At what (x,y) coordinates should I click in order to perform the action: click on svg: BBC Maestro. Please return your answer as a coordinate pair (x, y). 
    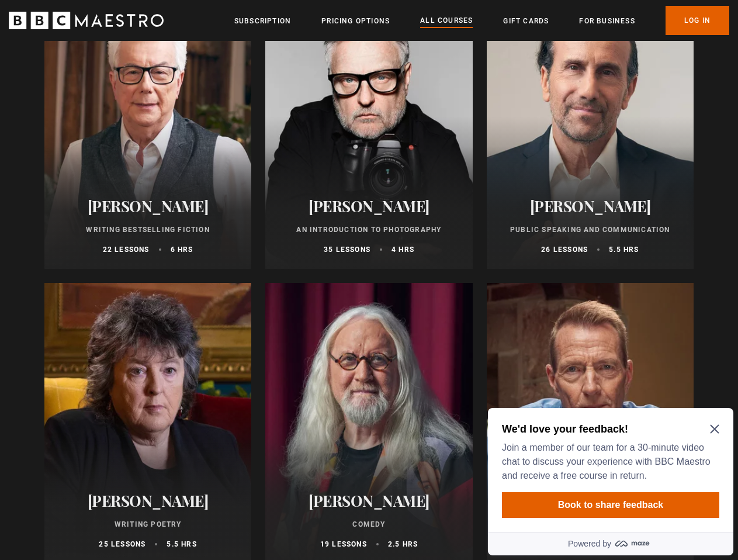
    Looking at the image, I should click on (86, 21).